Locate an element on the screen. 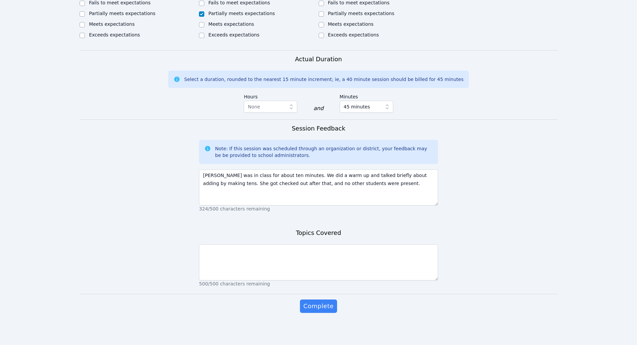 Image resolution: width=637 pixels, height=345 pixels. p: 500/500 characters remaining is located at coordinates (318, 284).